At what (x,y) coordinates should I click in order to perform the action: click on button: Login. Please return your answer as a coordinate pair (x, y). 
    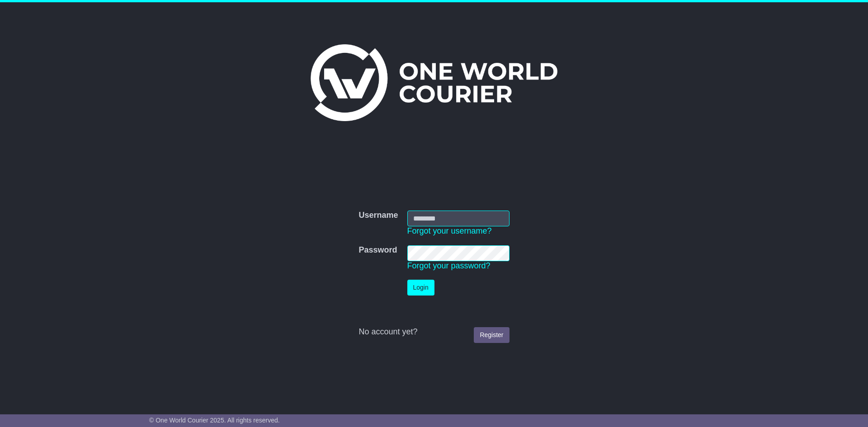
    Looking at the image, I should click on (421, 288).